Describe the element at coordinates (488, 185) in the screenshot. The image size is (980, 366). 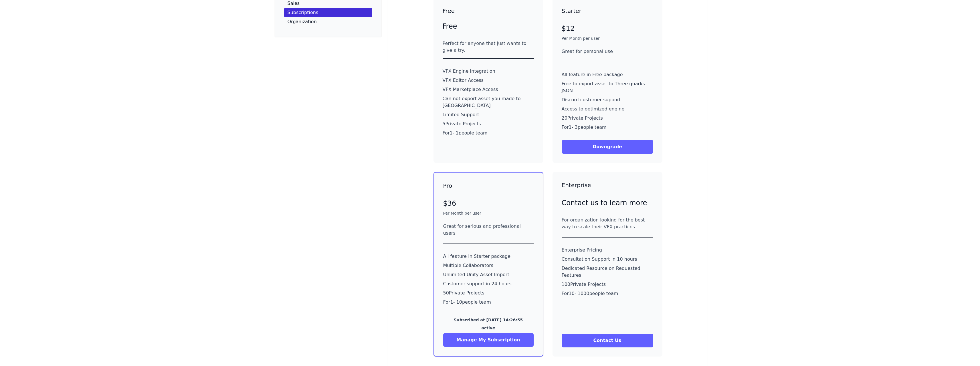
I see `h3: Pro` at that location.